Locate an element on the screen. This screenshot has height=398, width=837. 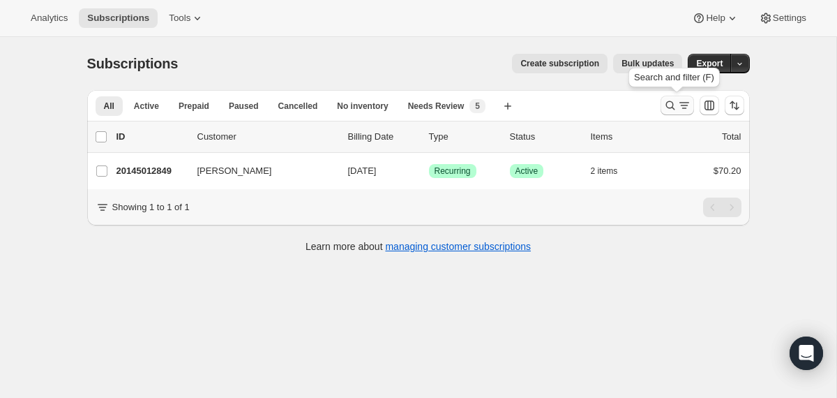
span: Recurring is located at coordinates (453, 171).